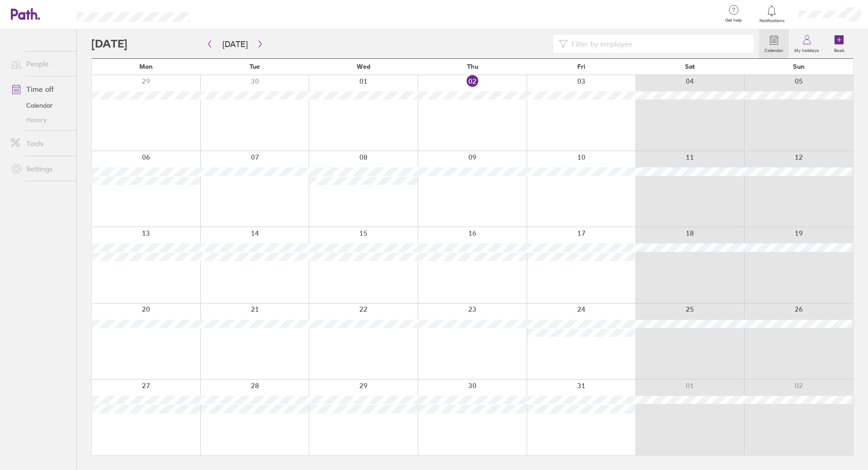 This screenshot has width=868, height=470. I want to click on a: History, so click(40, 120).